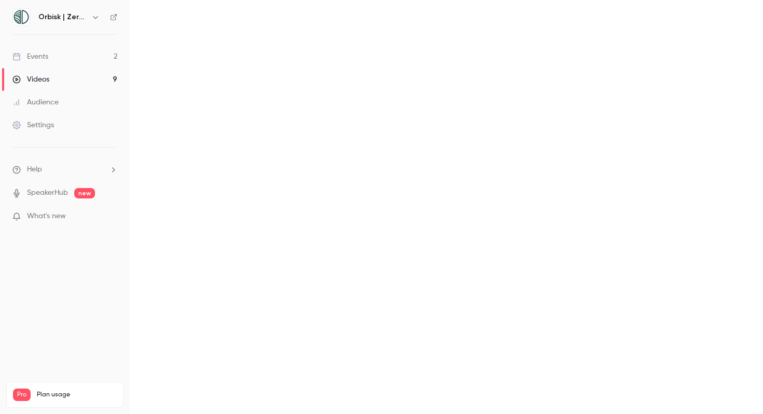 The width and height of the screenshot is (763, 414). I want to click on span: Help, so click(34, 169).